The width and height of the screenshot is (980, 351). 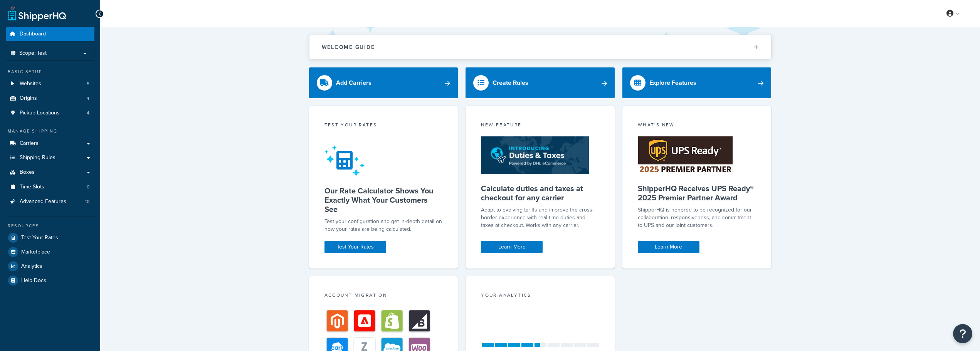 I want to click on h5: Our Rate Calculator Shows You Exactly What Your Customers See, so click(x=384, y=200).